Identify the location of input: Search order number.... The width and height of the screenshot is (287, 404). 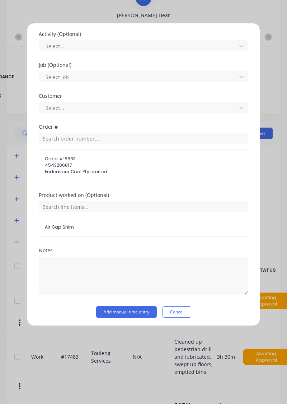
(144, 138).